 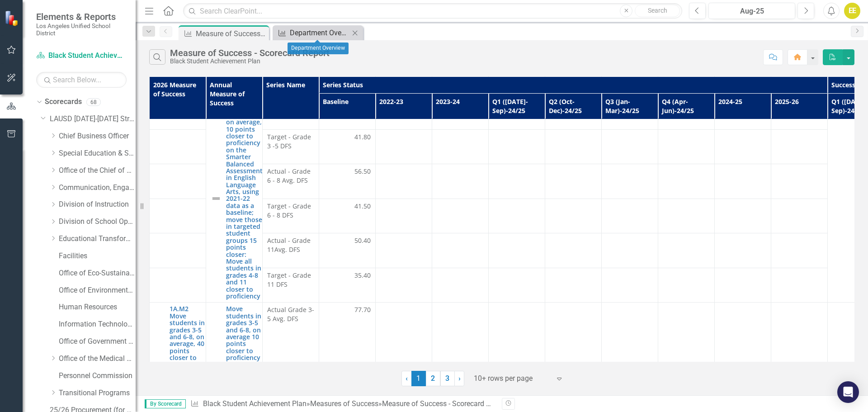 I want to click on div: Black Student Achievement Plan, so click(x=250, y=61).